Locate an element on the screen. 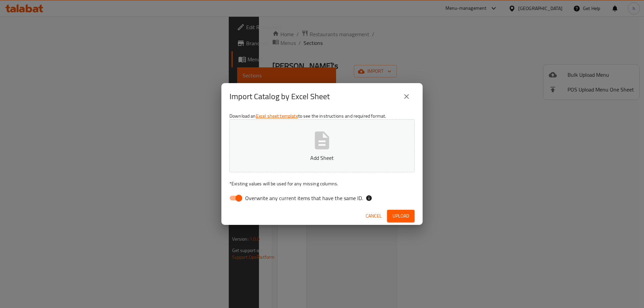 The image size is (644, 308). span: Upload is located at coordinates (400, 216).